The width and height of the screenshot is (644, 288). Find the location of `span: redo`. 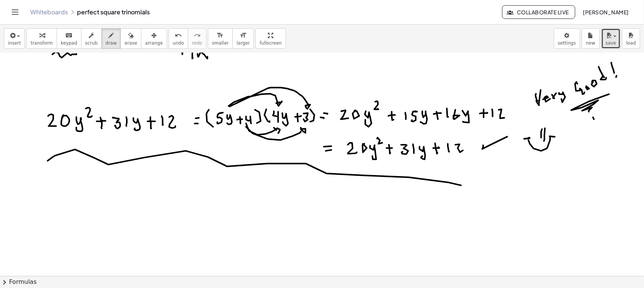

span: redo is located at coordinates (197, 43).